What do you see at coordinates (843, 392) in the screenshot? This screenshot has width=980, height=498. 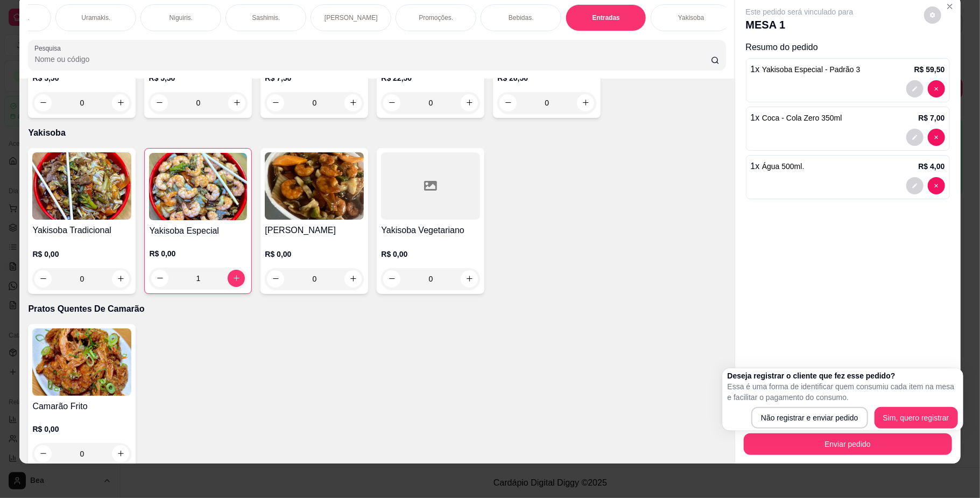 I see `p: Essa é uma forma de identificar quem consumiu cada item na mesa e facilitar o pagamento do consumo.` at bounding box center [843, 392].